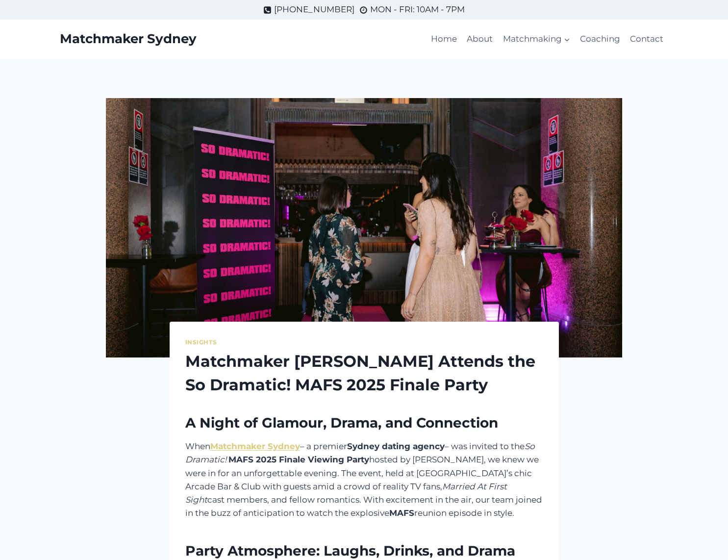  Describe the element at coordinates (480, 39) in the screenshot. I see `a: About` at that location.